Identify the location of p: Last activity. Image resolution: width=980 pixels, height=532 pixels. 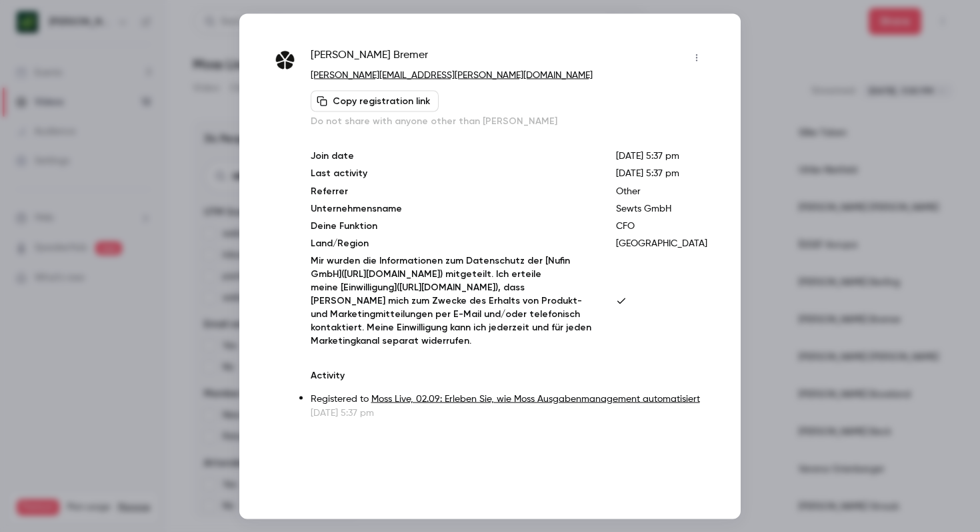
(452, 172).